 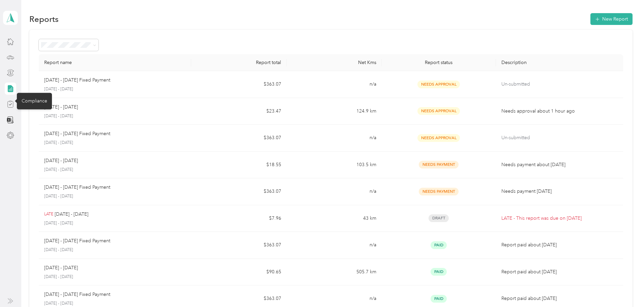 I want to click on td: 505.7 km, so click(x=334, y=272).